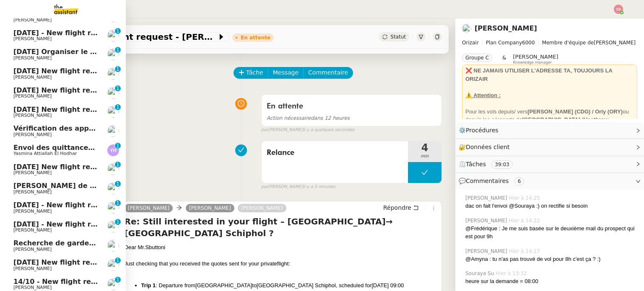 The height and width of the screenshot is (291, 644). I want to click on img: svg, so click(618, 9).